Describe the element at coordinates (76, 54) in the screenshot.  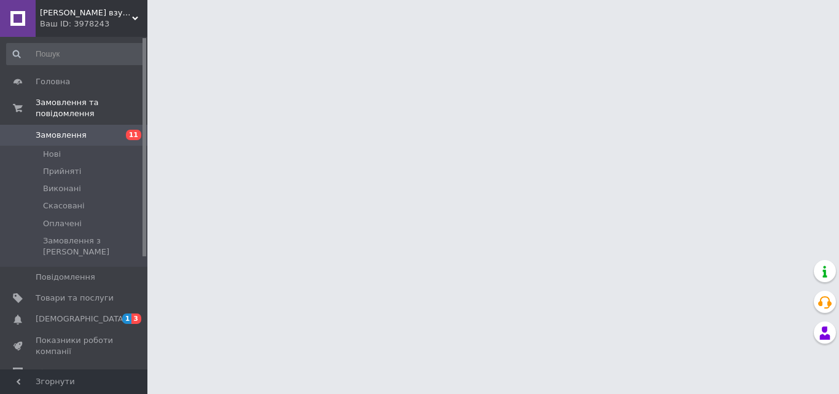
I see `input: Пошук` at that location.